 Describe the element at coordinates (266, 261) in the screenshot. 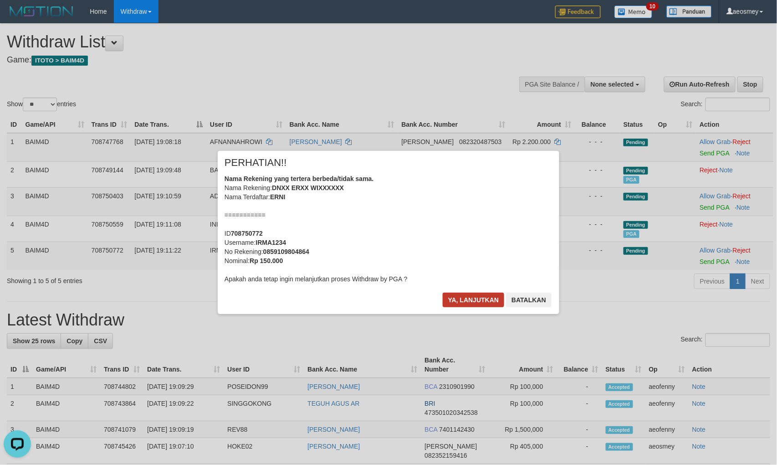

I see `b: Rp 150.000` at that location.